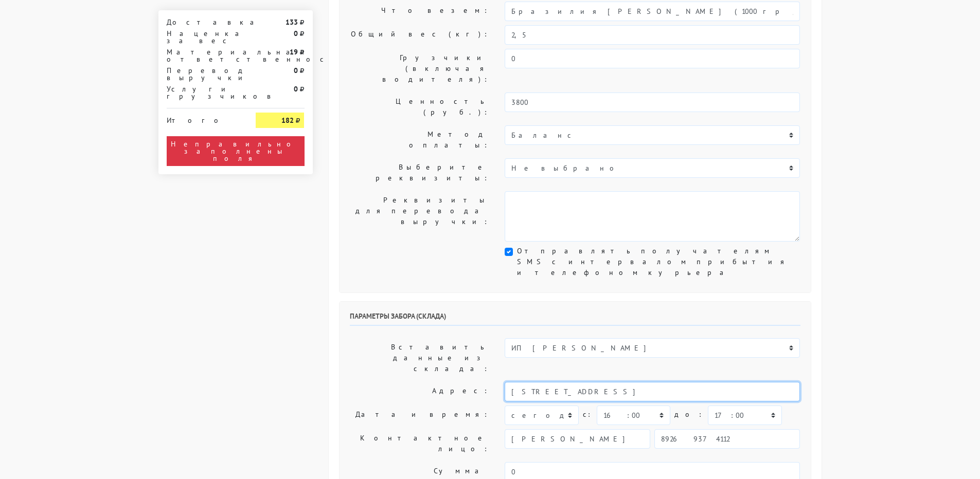 This screenshot has height=479, width=980. Describe the element at coordinates (727, 439) in the screenshot. I see `input: Телефон` at that location.